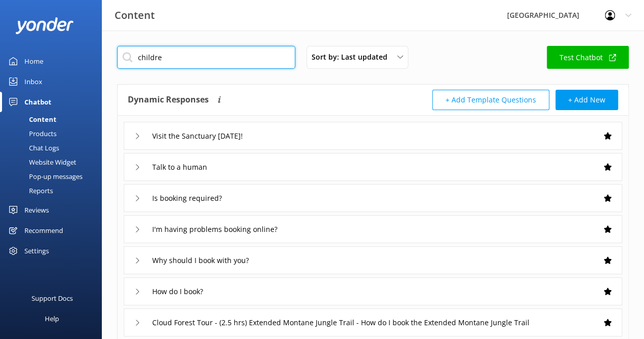  What do you see at coordinates (36, 210) in the screenshot?
I see `div: Reviews` at bounding box center [36, 210].